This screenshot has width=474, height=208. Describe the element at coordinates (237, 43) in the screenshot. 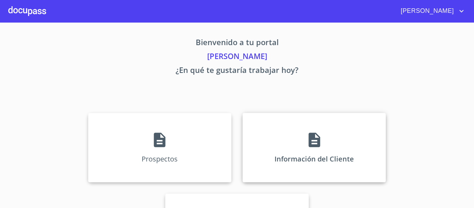

I see `p: Bienvenido a tu portal` at that location.